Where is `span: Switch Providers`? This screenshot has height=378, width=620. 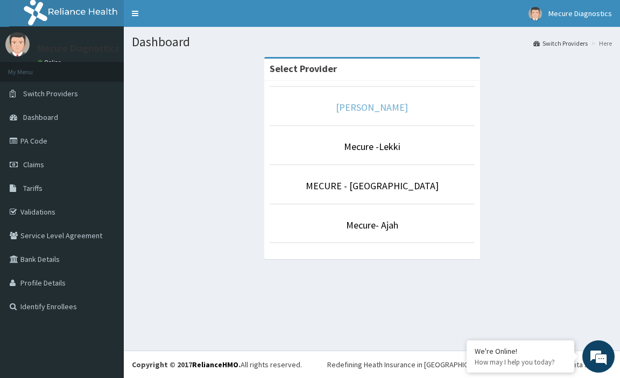
span: Switch Providers is located at coordinates (51, 94).